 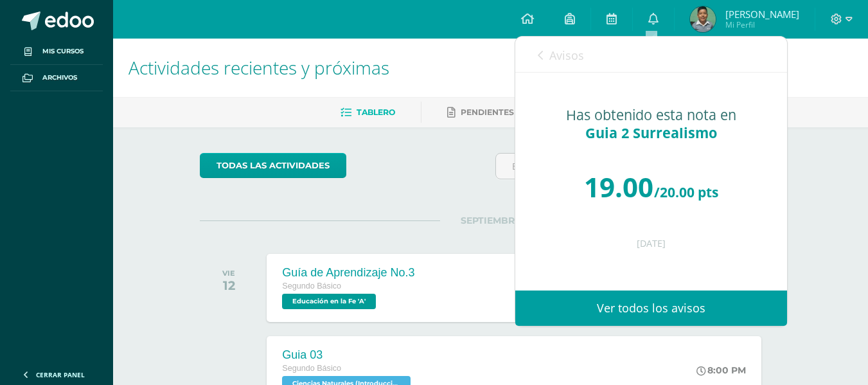 I want to click on span: Archivos, so click(x=60, y=78).